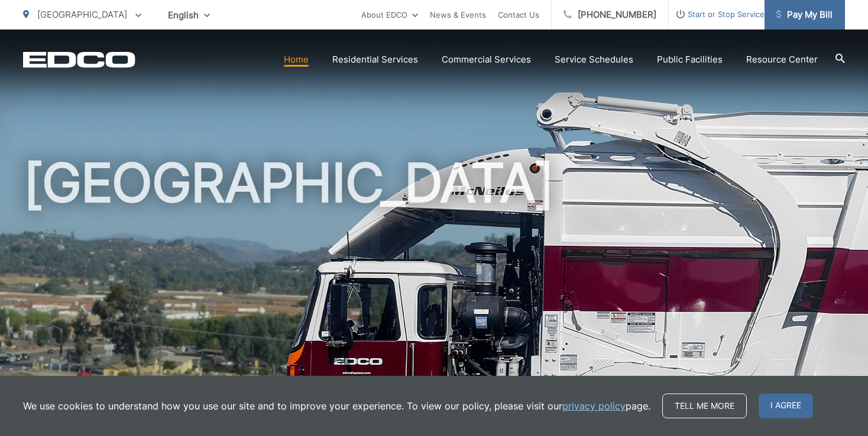 This screenshot has height=436, width=868. I want to click on a: News & Events, so click(457, 15).